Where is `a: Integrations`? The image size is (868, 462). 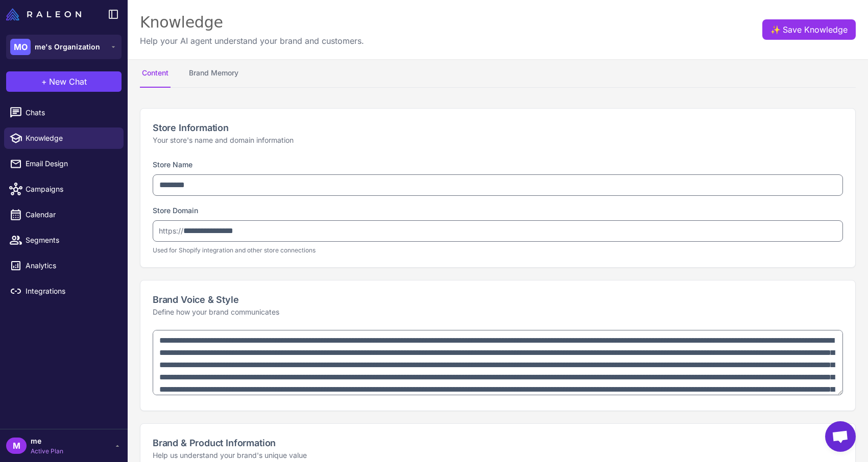 a: Integrations is located at coordinates (64, 291).